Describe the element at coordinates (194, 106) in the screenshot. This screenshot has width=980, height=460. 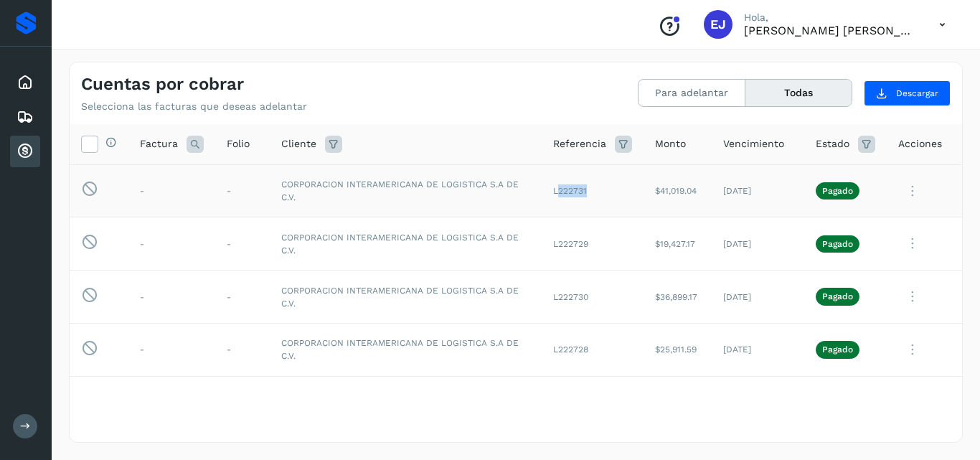
I see `p: Selecciona las facturas que deseas adelantar` at that location.